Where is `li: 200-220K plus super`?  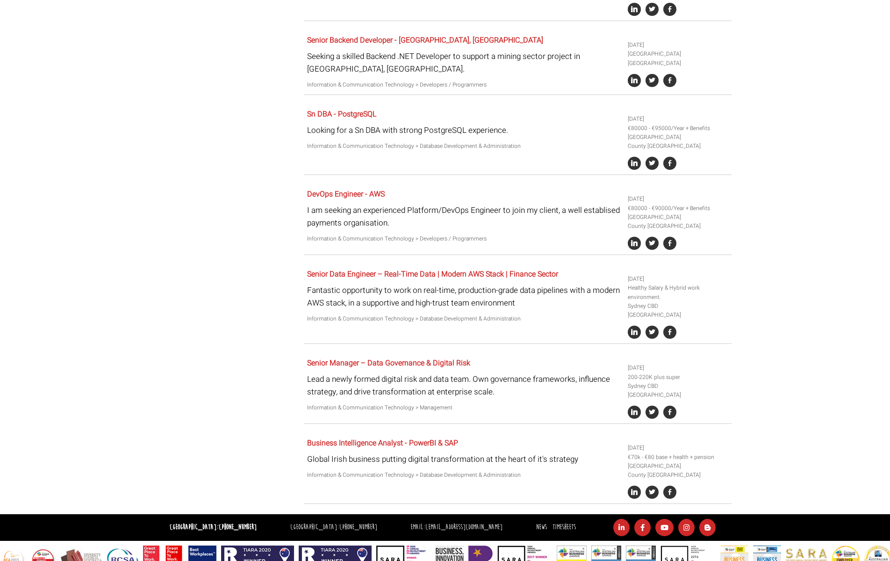
li: 200-220K plus super is located at coordinates (678, 377).